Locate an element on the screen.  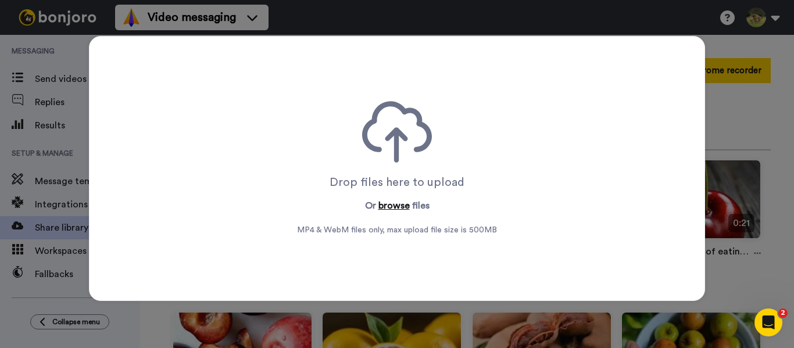
p: Or files is located at coordinates (397, 206).